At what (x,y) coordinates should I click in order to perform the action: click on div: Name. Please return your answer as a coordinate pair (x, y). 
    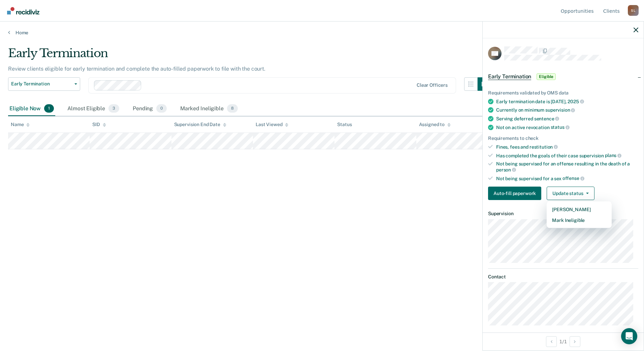
    Looking at the image, I should click on (20, 124).